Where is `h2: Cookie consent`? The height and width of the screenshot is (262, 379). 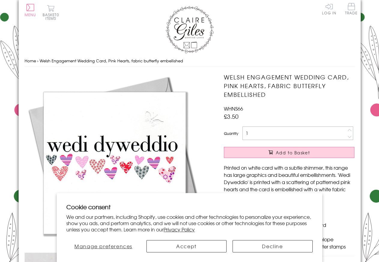 h2: Cookie consent is located at coordinates (189, 207).